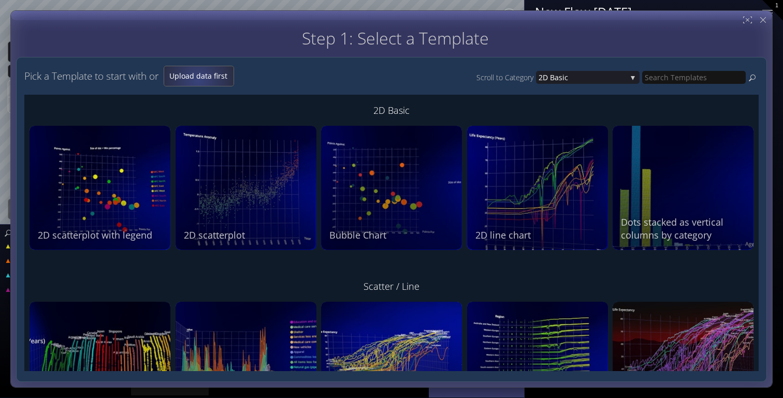 This screenshot has width=783, height=398. What do you see at coordinates (247, 235) in the screenshot?
I see `div: 2D scatterplot` at bounding box center [247, 235].